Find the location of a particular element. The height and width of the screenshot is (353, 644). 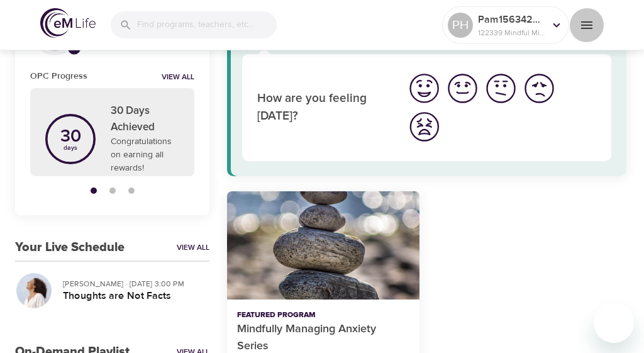

button: I'm feeling great is located at coordinates (424, 88).